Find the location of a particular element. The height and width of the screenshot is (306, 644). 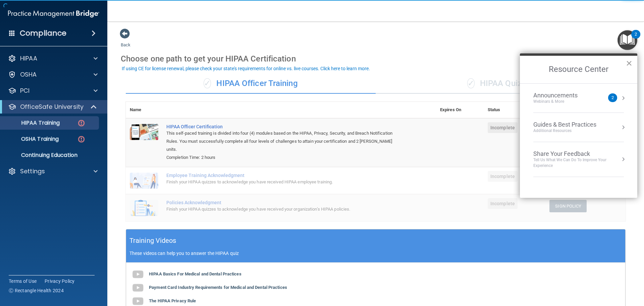

p: OfficeSafe University is located at coordinates (52, 106).